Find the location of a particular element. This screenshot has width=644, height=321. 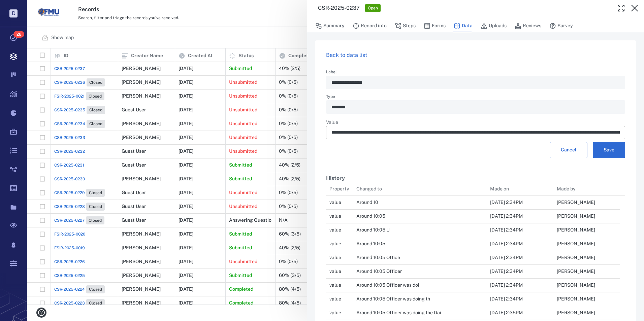

button: Save is located at coordinates (609, 150).